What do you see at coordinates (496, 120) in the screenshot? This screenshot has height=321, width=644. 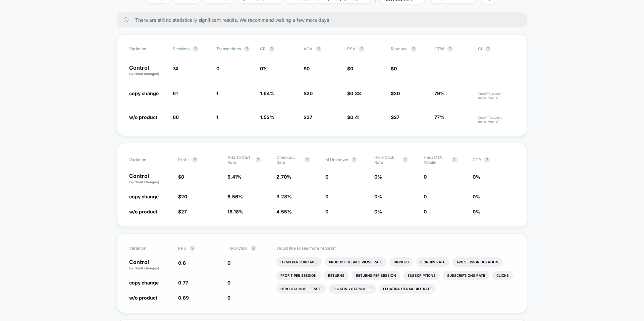 I see `span: Insufficient data for CI` at bounding box center [496, 120].